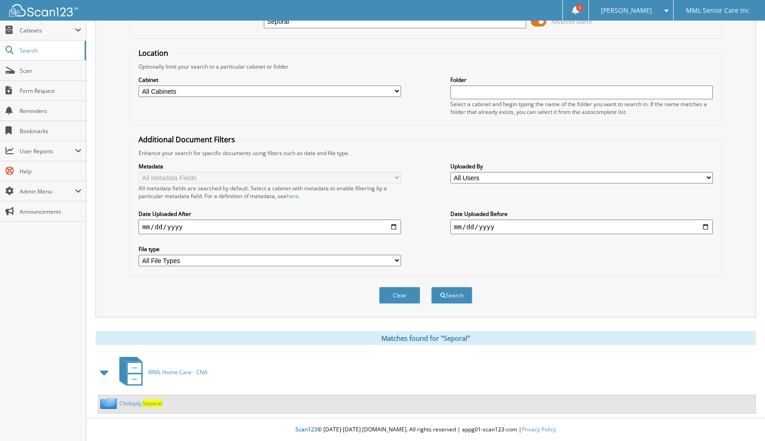 The width and height of the screenshot is (765, 441). Describe the element at coordinates (581, 108) in the screenshot. I see `div: Select a cabinet and begin typing the name of the folder you want to search in. If the name match...` at that location.